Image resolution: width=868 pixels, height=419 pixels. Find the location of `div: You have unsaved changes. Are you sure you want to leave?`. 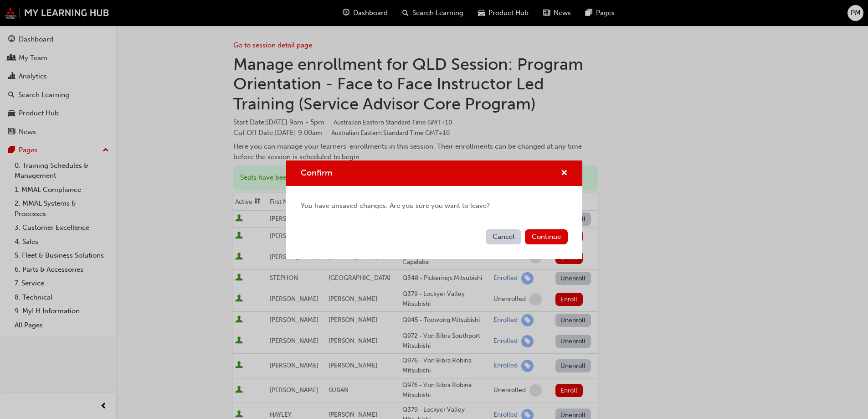

div: You have unsaved changes. Are you sure you want to leave? is located at coordinates (434, 206).